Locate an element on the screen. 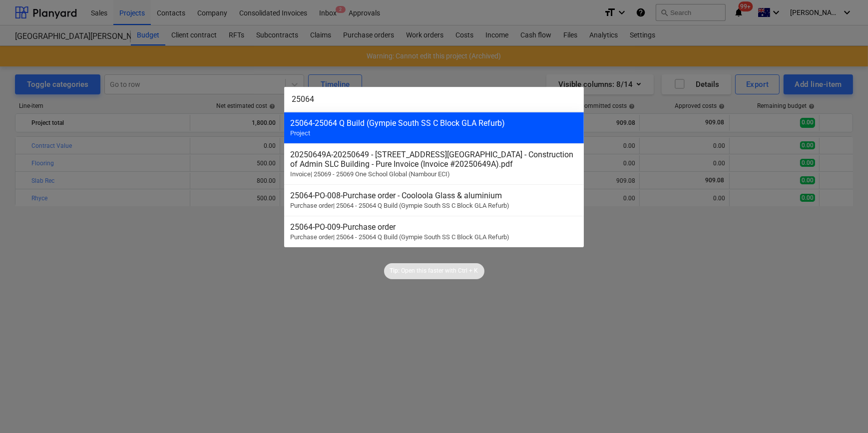 This screenshot has width=868, height=433. span: Project is located at coordinates (300, 133).